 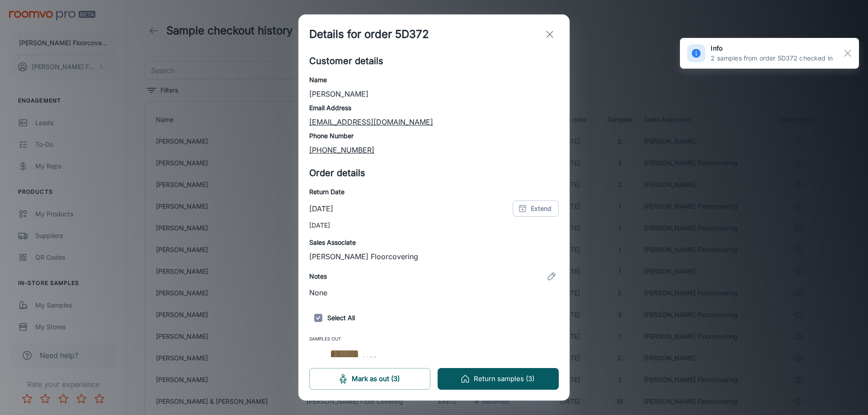 I want to click on h6: Notes, so click(x=318, y=276).